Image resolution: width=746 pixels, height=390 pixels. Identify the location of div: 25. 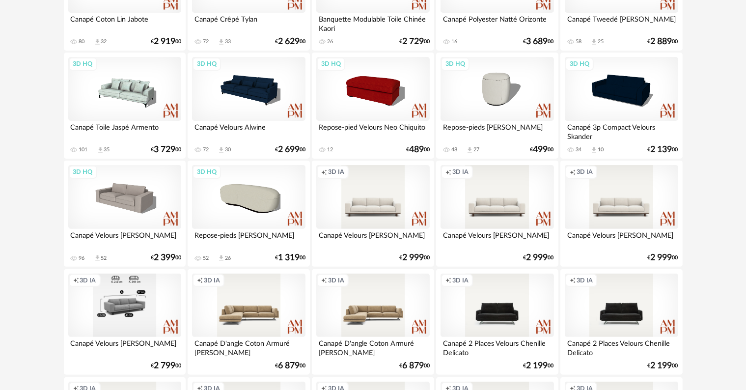
(601, 42).